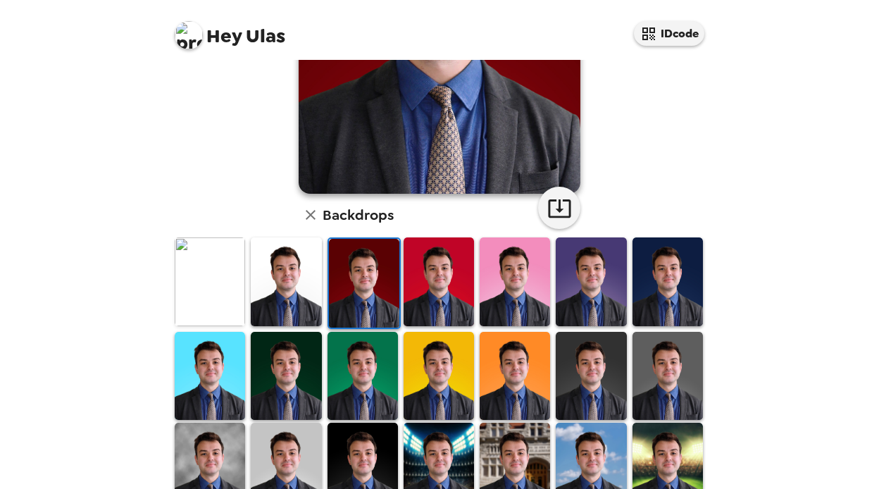  Describe the element at coordinates (230, 30) in the screenshot. I see `span: Ulas` at that location.